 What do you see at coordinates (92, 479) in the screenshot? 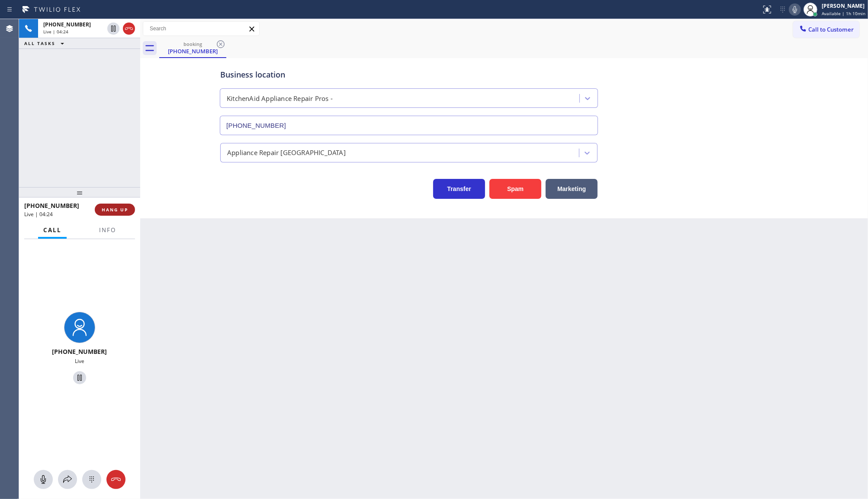
I see `button: Open dialpad` at bounding box center [92, 479].